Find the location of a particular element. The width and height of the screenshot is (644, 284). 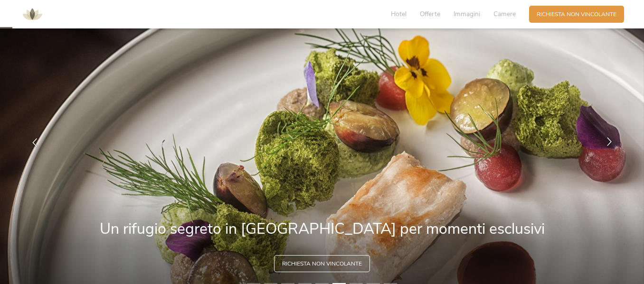

span: Camere is located at coordinates (504, 14).